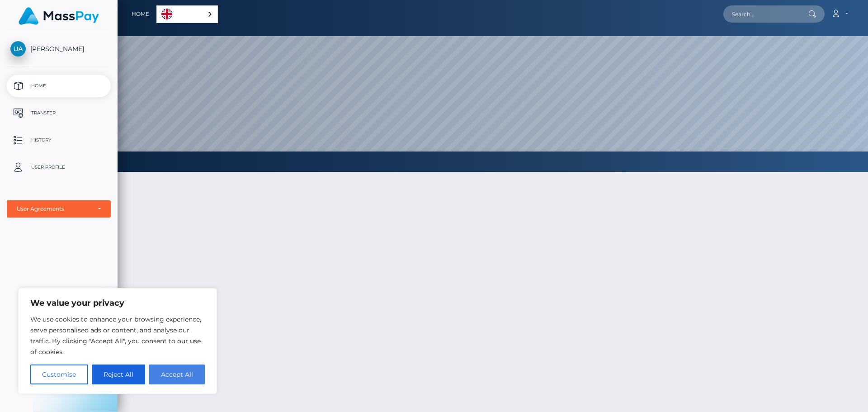 Image resolution: width=868 pixels, height=412 pixels. Describe the element at coordinates (766, 14) in the screenshot. I see `input: Search...` at that location.